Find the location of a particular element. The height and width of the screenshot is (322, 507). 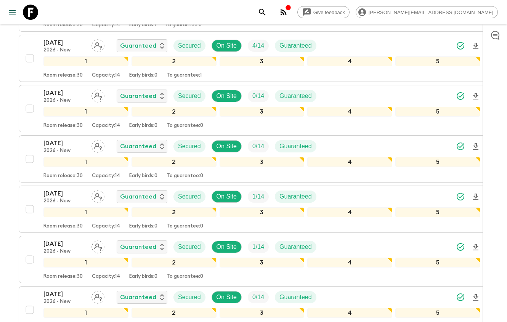

p: 1 / 14 is located at coordinates (258, 247).